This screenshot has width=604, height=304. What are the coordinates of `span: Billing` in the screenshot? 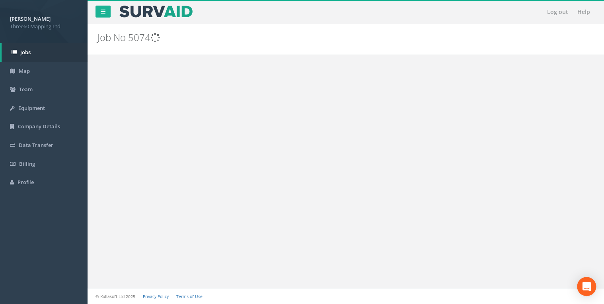 It's located at (27, 164).